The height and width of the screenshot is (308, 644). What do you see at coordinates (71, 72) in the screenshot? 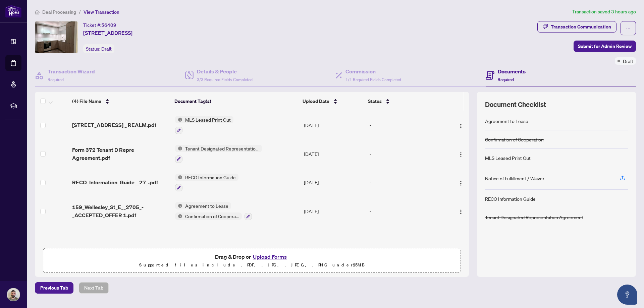
I see `h4: Transaction Wizard` at bounding box center [71, 72].